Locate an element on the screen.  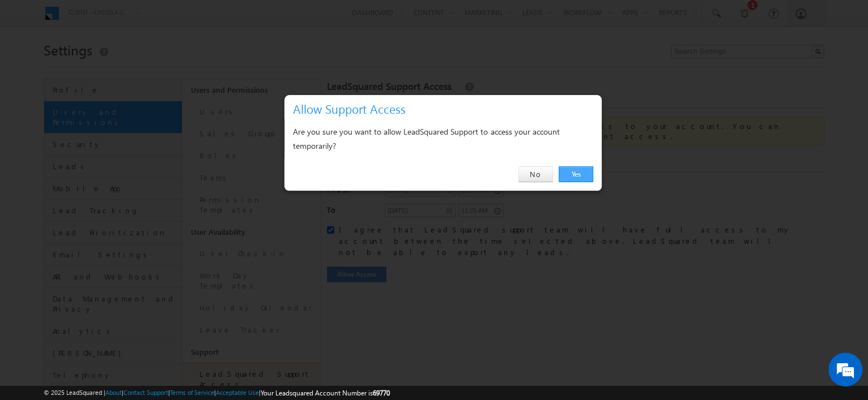
a: About is located at coordinates (113, 393).